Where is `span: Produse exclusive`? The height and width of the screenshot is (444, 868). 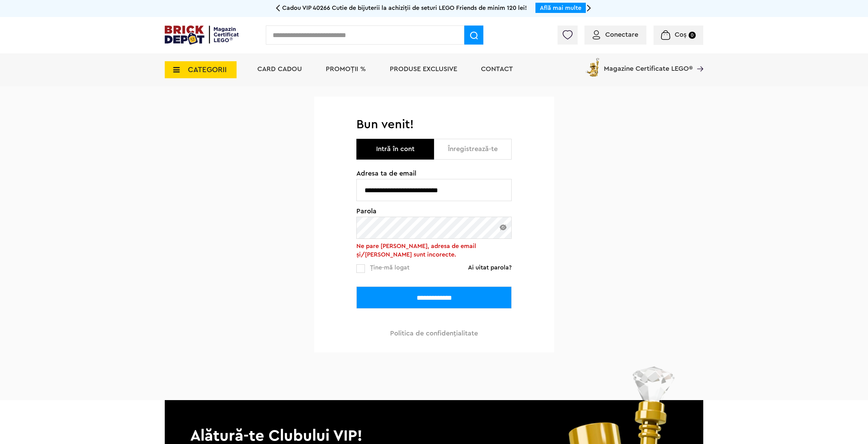 span: Produse exclusive is located at coordinates (424, 69).